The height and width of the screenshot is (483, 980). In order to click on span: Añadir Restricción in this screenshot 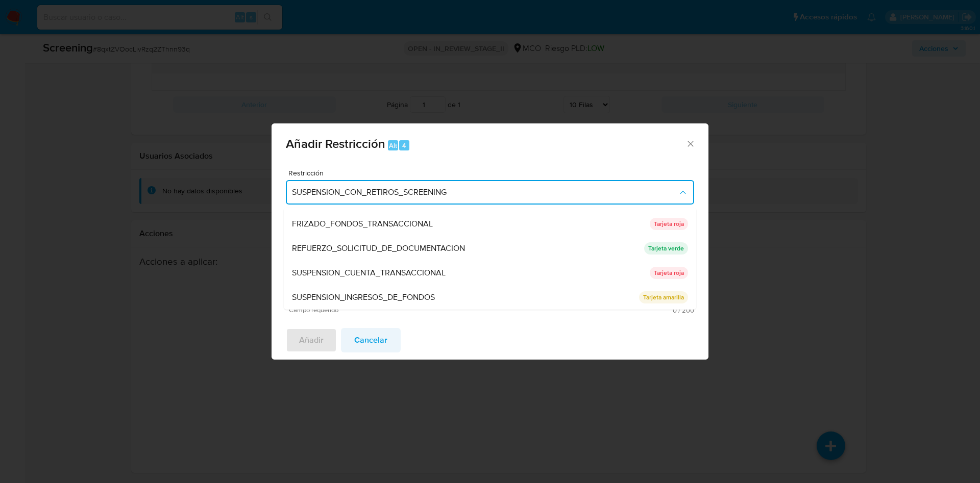, I will do `click(335, 143)`.